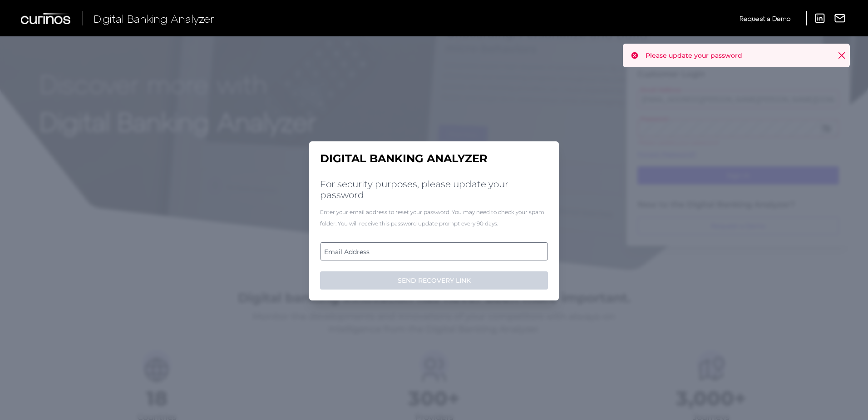 The image size is (868, 420). What do you see at coordinates (434, 218) in the screenshot?
I see `div: Enter your email address to reset your password. You may need to check your spam folder. You will...` at bounding box center [434, 218].